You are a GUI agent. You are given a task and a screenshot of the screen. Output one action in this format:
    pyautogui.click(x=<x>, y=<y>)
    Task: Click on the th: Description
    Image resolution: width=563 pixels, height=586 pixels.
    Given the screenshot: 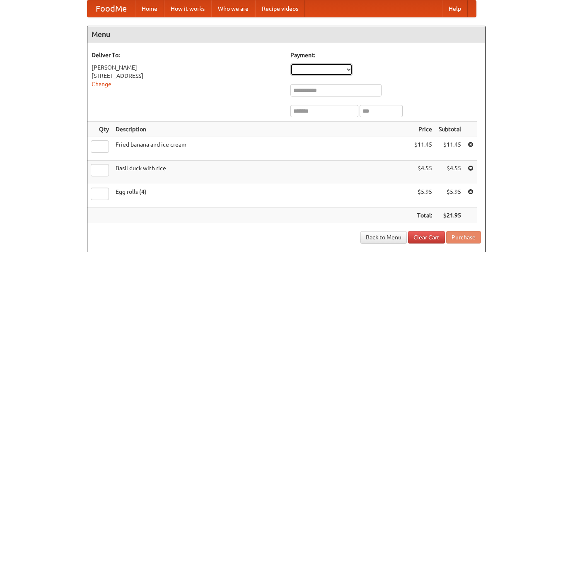 What is the action you would take?
    pyautogui.click(x=261, y=129)
    